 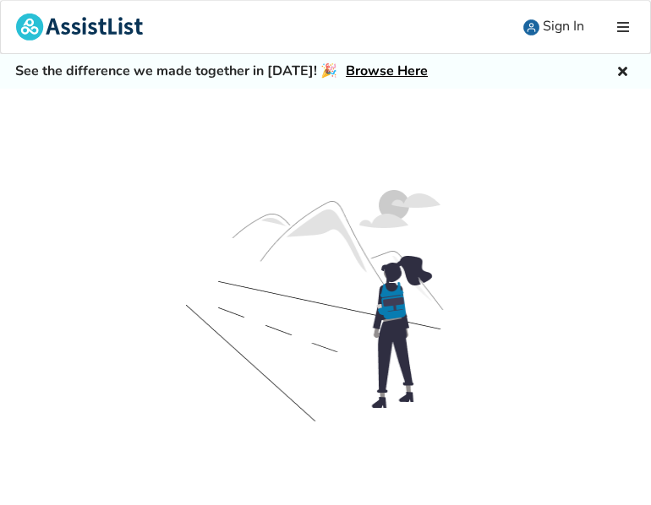 What do you see at coordinates (531, 27) in the screenshot?
I see `img: user icon` at bounding box center [531, 27].